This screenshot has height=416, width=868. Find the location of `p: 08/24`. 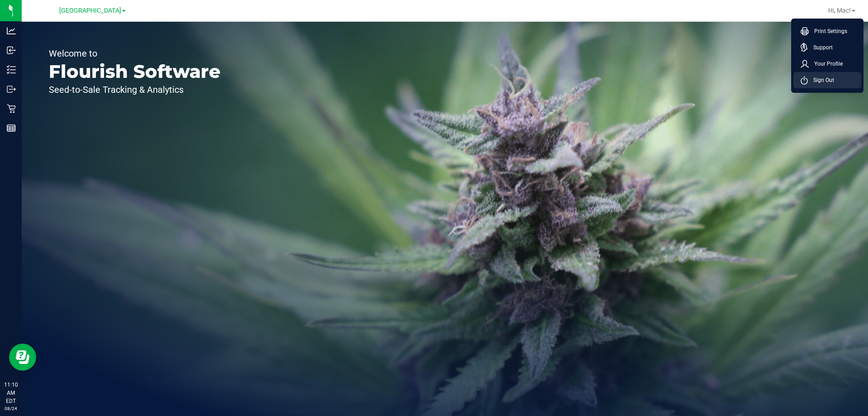

p: 08/24 is located at coordinates (11, 408).